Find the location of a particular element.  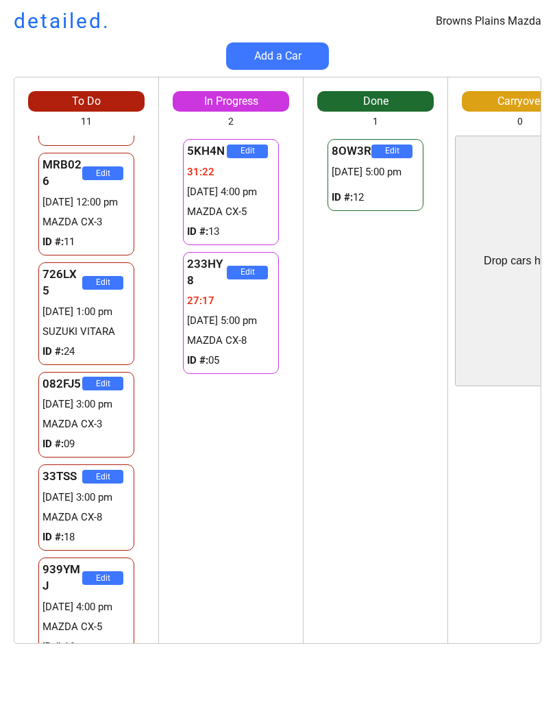

div: 1 is located at coordinates (375, 122).